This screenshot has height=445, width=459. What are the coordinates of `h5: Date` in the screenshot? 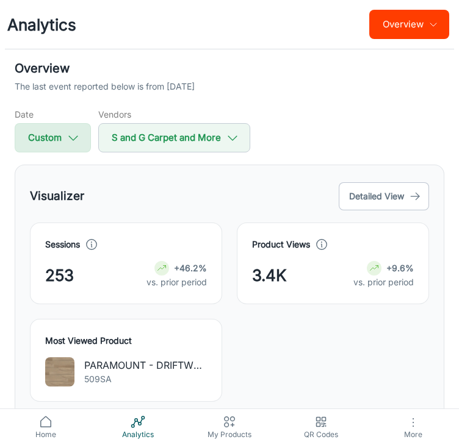 It's located at (52, 114).